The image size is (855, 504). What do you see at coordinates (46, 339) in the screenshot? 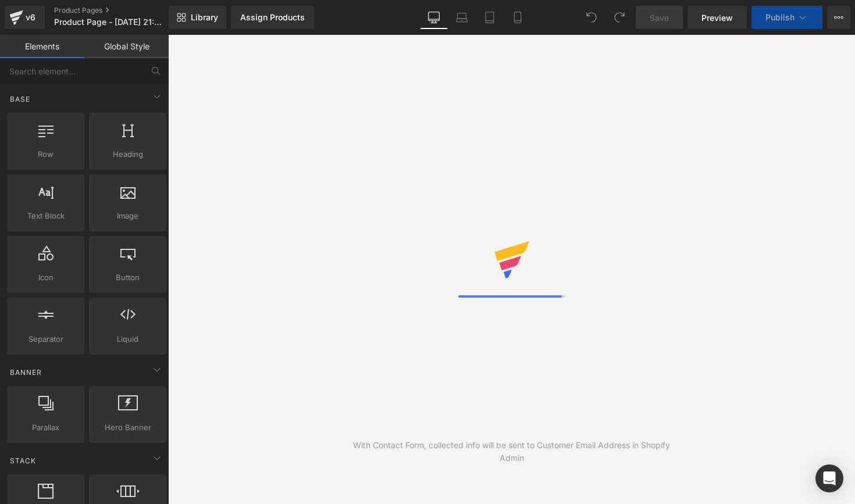
I see `span: Separator` at bounding box center [46, 339].